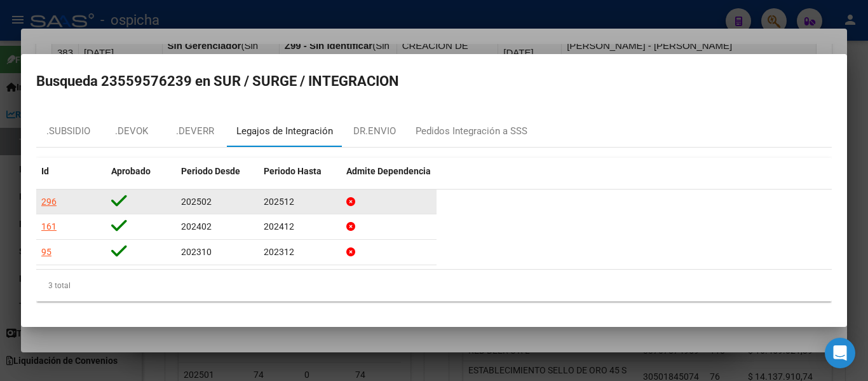 The height and width of the screenshot is (381, 868). What do you see at coordinates (68, 131) in the screenshot?
I see `div: .SUBSIDIO` at bounding box center [68, 131].